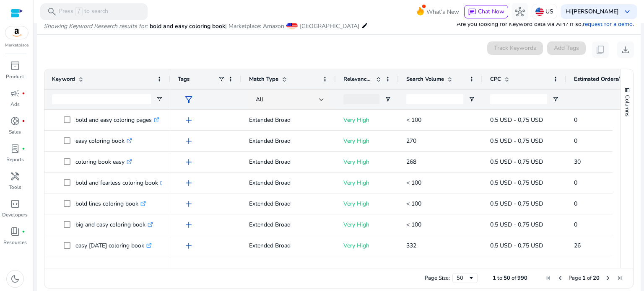 The height and width of the screenshot is (291, 644). Describe the element at coordinates (264, 79) in the screenshot. I see `span: Match Type` at that location.